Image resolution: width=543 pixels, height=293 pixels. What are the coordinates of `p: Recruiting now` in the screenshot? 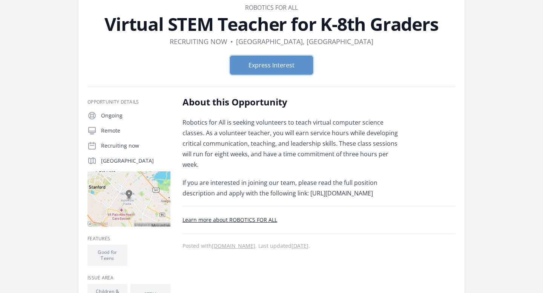 It's located at (136, 146).